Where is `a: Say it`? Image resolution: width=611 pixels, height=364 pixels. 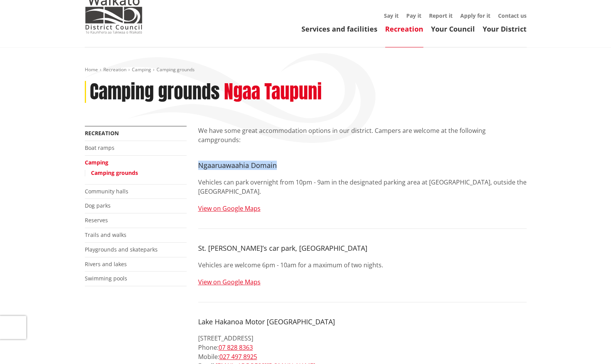 a: Say it is located at coordinates (392, 16).